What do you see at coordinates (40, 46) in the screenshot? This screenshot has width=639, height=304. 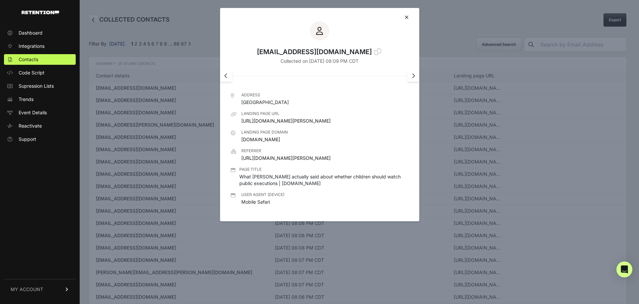 I see `a: Integrations` at bounding box center [40, 46].